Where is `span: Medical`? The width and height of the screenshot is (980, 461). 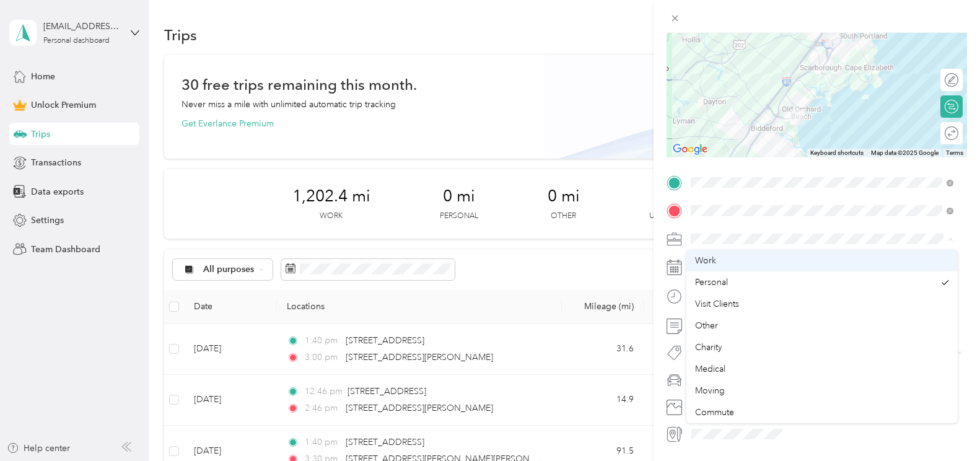 span: Medical is located at coordinates (710, 369).